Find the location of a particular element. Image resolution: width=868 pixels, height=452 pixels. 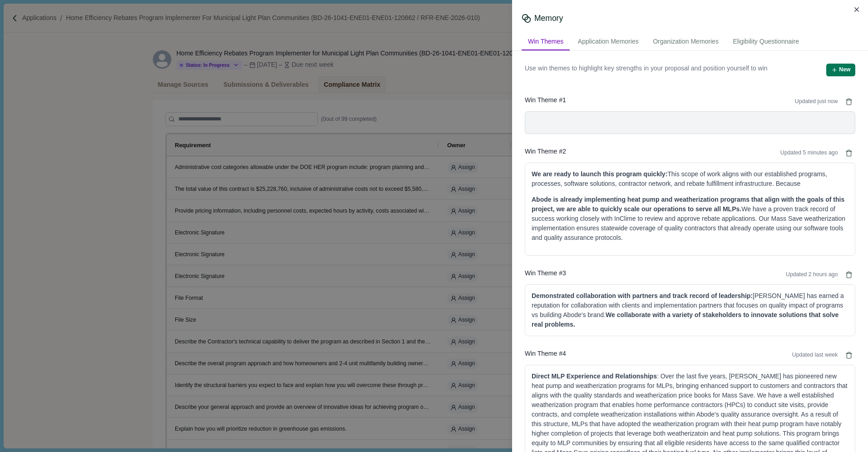

span: Direct MLP Experience and Relationships is located at coordinates (594, 376).